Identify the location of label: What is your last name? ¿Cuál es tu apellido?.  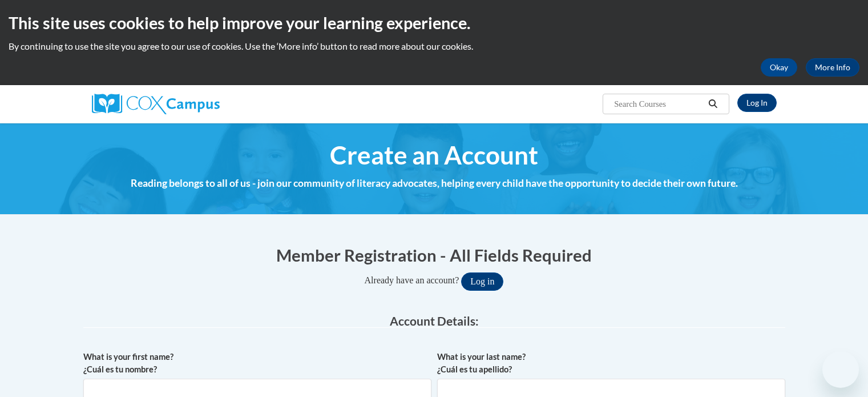
(611, 363).